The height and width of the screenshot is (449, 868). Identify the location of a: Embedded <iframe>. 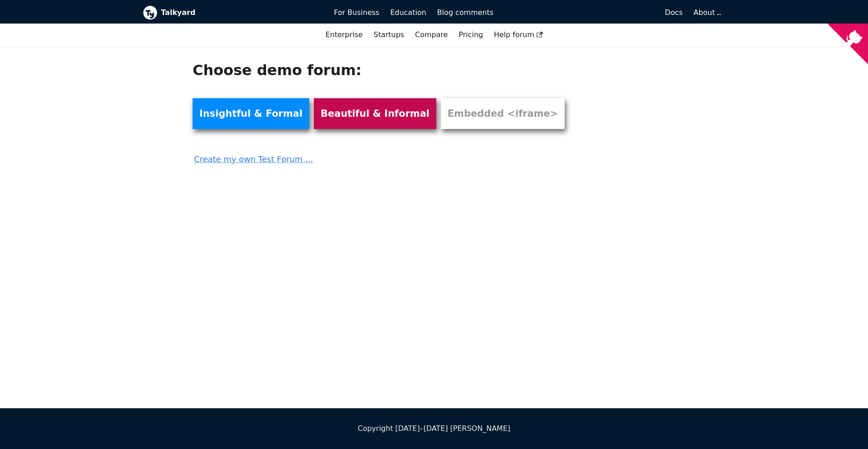
(502, 114).